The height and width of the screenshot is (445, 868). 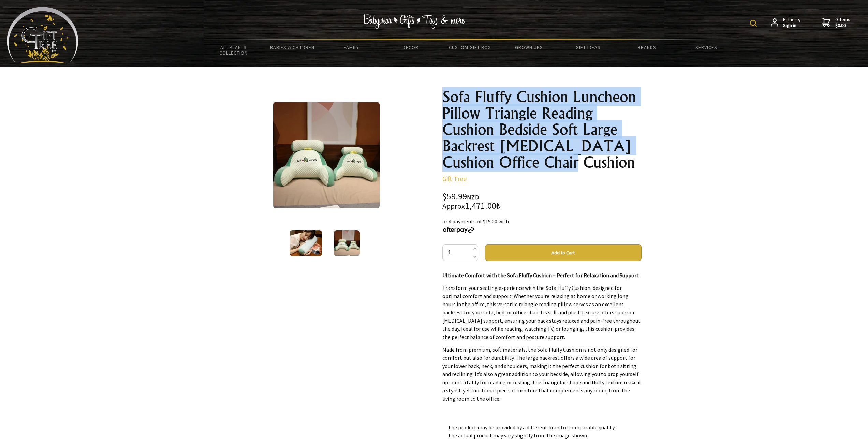 I want to click on div: or 4 payments of $15.00 with, so click(x=542, y=226).